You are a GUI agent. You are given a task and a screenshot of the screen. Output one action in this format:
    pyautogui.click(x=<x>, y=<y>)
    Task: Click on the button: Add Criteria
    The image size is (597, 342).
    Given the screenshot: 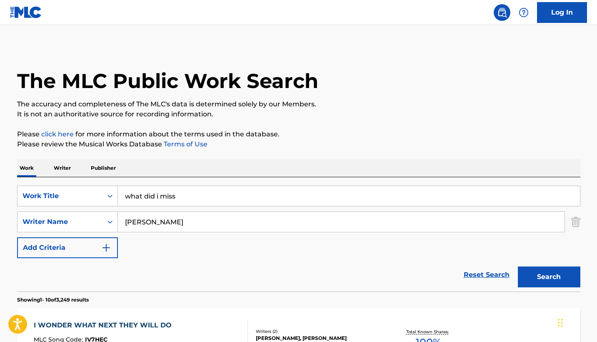 What is the action you would take?
    pyautogui.click(x=68, y=248)
    